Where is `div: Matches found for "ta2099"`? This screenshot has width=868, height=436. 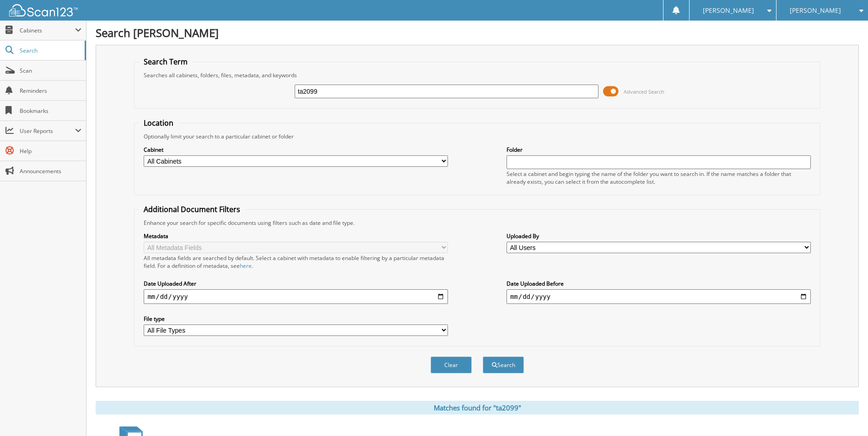
div: Matches found for "ta2099" is located at coordinates (477, 408).